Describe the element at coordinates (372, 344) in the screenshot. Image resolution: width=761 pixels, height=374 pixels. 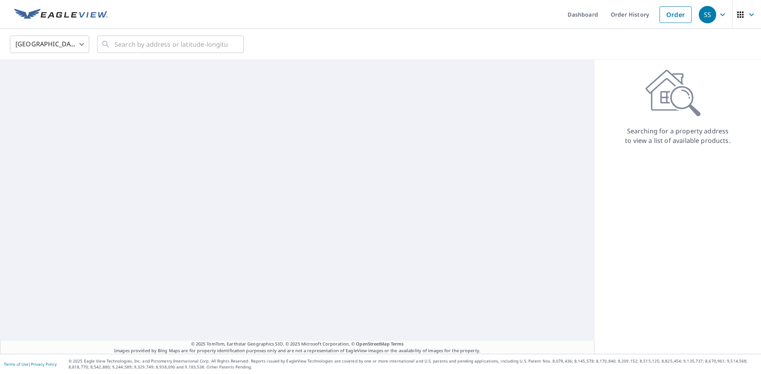
I see `a: OpenStreetMap` at that location.